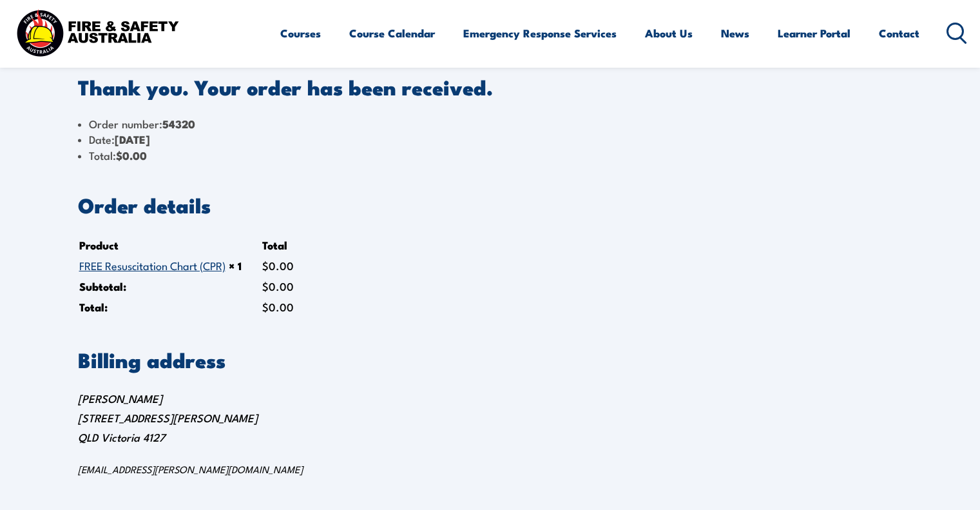 The height and width of the screenshot is (510, 980). What do you see at coordinates (490, 359) in the screenshot?
I see `h2: Billing address` at bounding box center [490, 359].